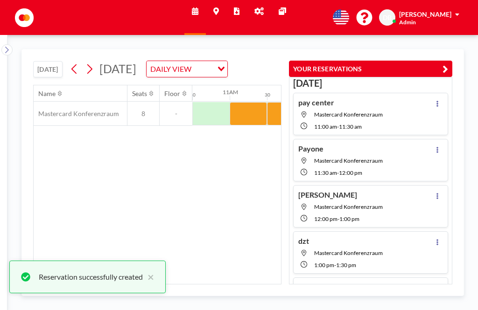 This screenshot has width=478, height=310. Describe the element at coordinates (172, 94) in the screenshot. I see `div: Floor` at that location.